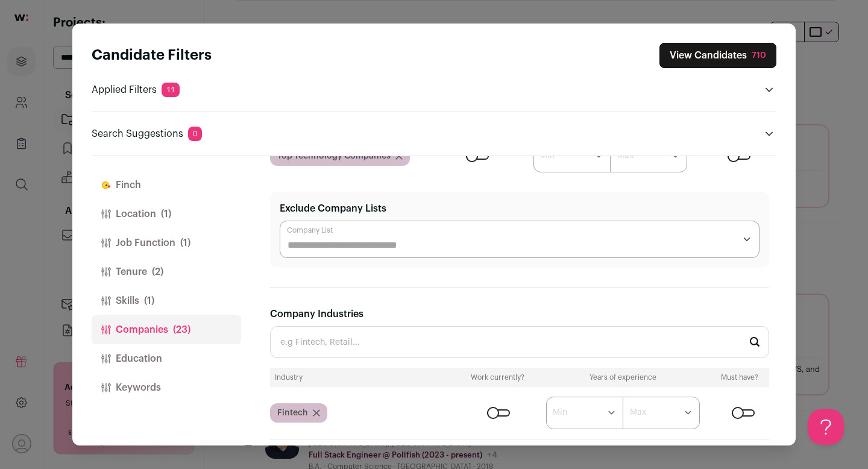 This screenshot has width=868, height=469. I want to click on button: Keywords, so click(166, 388).